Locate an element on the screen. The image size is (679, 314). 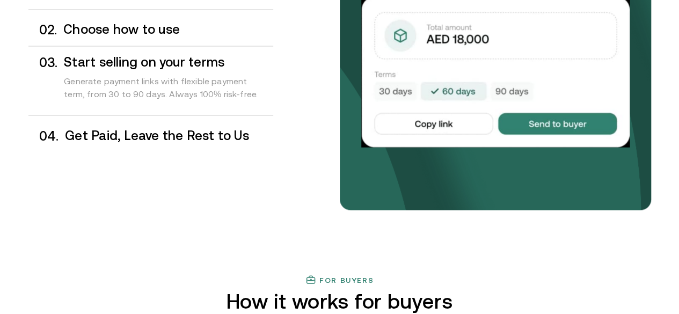
div: Generate payment links with flexible payment term, from 30 to 90 days. Always 100% risk-free. is located at coordinates (168, 90).